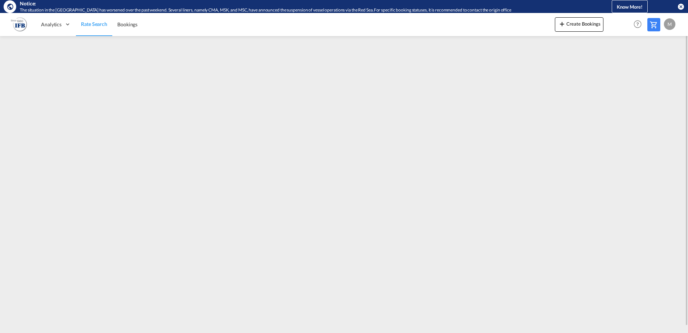 The image size is (688, 333). Describe the element at coordinates (681, 6) in the screenshot. I see `md-icon: icon-close-circle` at that location.